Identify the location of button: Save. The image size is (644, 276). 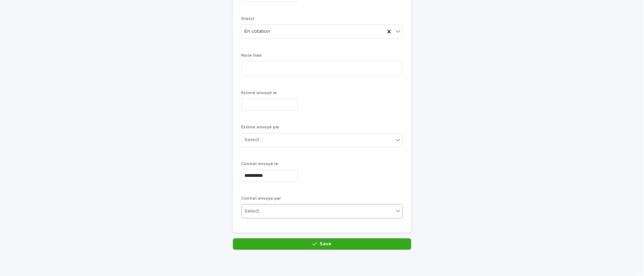
(322, 244).